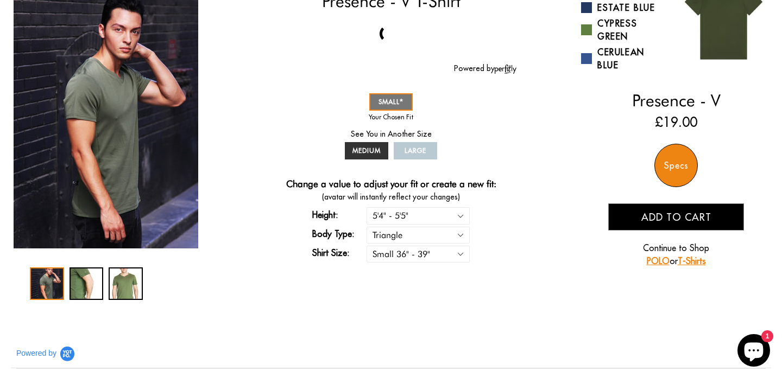  What do you see at coordinates (505, 69) in the screenshot?
I see `img: perfitly-logo_73ae6c82-e2e3-4a36-81b1-9e913f6ac5a1.png` at bounding box center [505, 69].